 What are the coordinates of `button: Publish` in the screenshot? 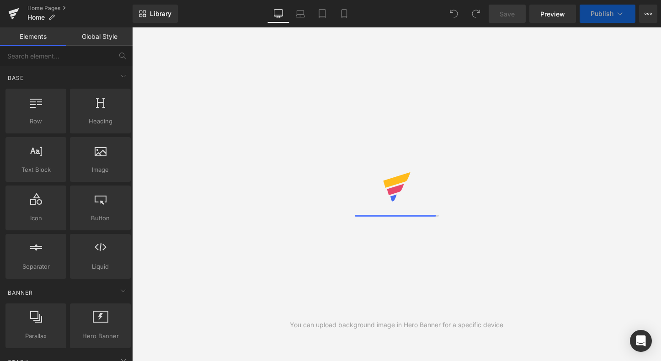 It's located at (608, 14).